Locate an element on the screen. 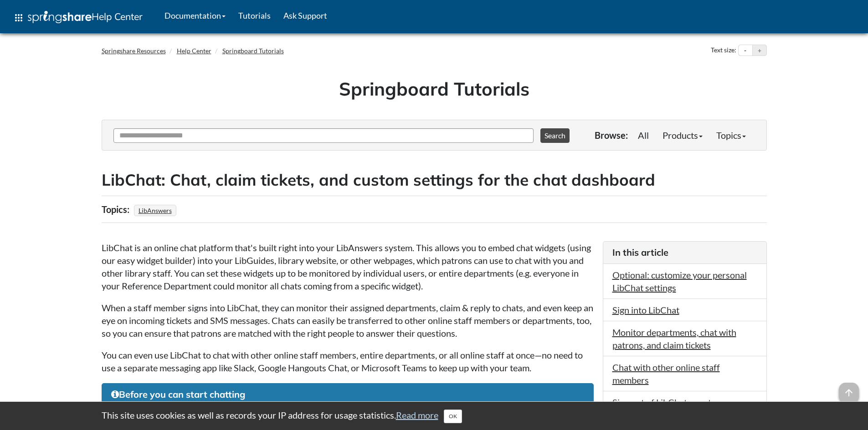 This screenshot has width=868, height=430. a: Sign into LibChat is located at coordinates (646, 310).